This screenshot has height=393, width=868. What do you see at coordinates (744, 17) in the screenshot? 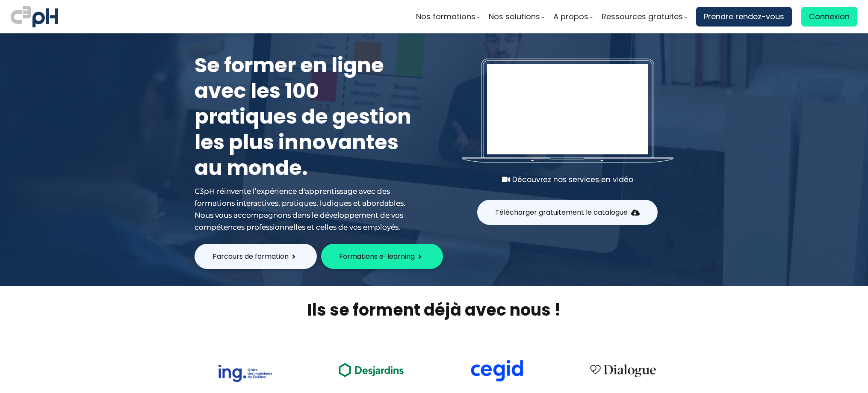
I see `span: Prendre rendez-vous` at bounding box center [744, 17].